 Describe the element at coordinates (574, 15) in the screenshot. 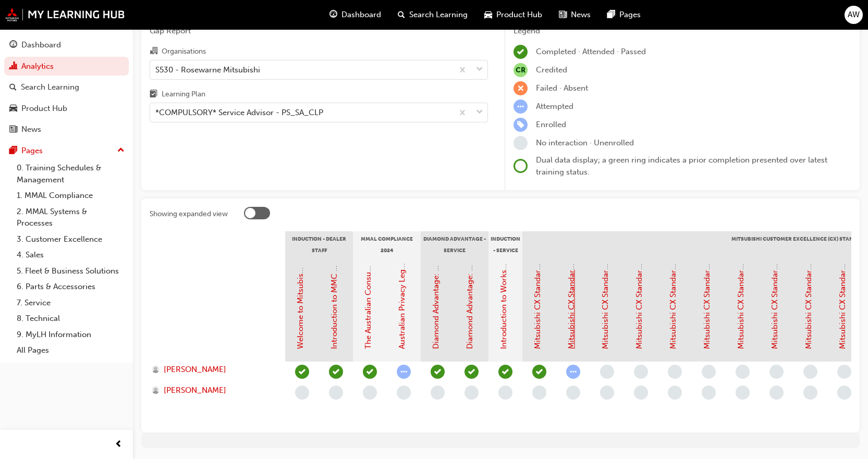

I see `a: news-iconNews` at that location.